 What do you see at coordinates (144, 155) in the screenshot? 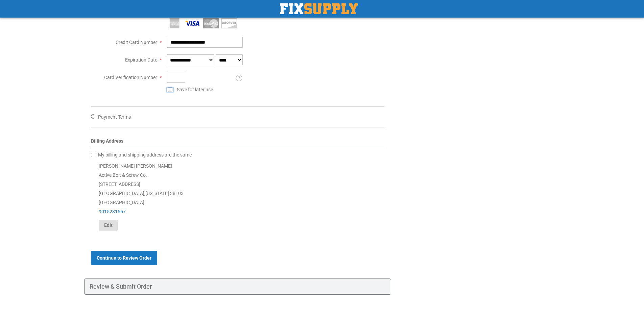
I see `span: My billing and shipping address are the same` at bounding box center [144, 155].